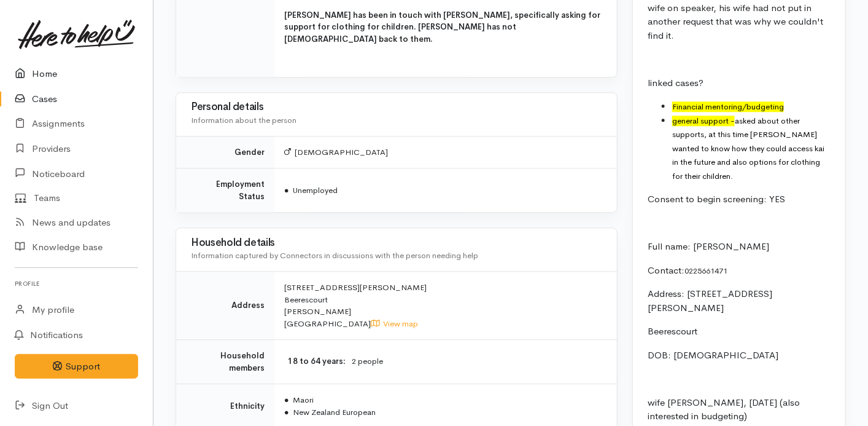 The image size is (868, 426). Describe the element at coordinates (397, 107) in the screenshot. I see `h3: Personal details` at that location.